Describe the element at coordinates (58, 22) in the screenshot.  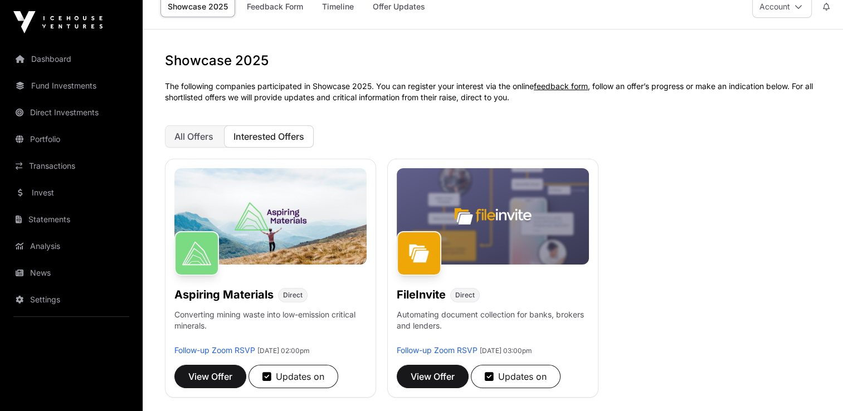
I see `img: Icehouse Ventures Logo` at that location.